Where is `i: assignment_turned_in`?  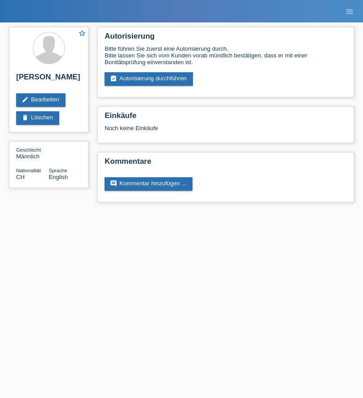
i: assignment_turned_in is located at coordinates (114, 79).